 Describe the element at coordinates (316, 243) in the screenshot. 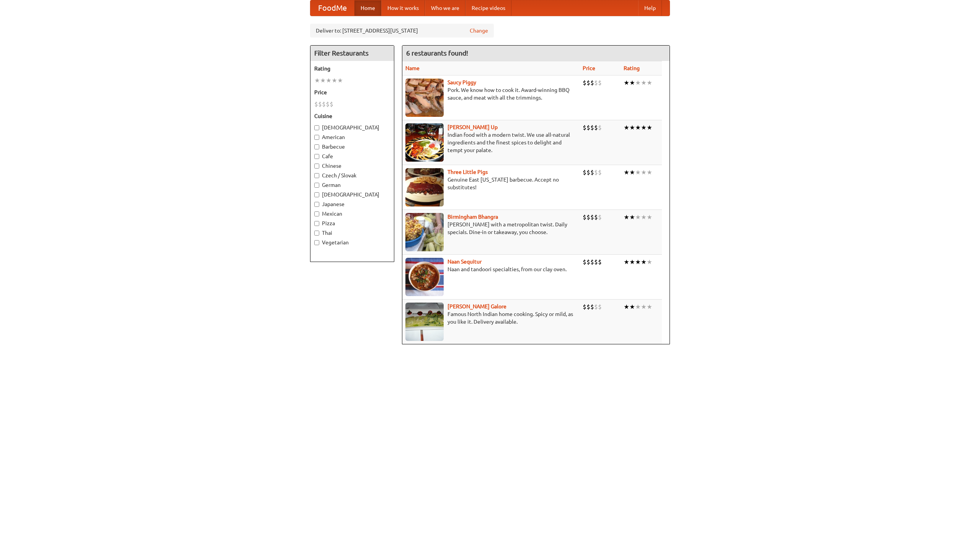

I see `input: Vegetarian` at that location.